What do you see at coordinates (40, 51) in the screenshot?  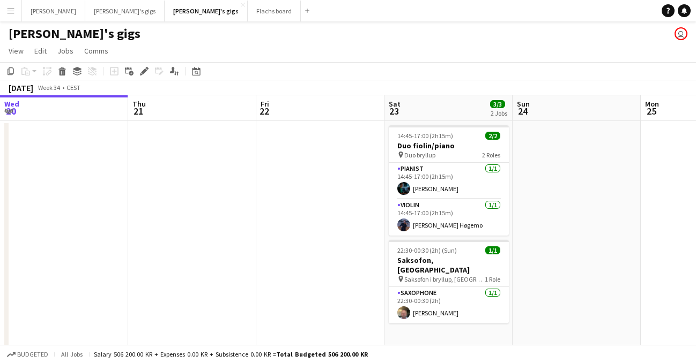 I see `a: Edit` at bounding box center [40, 51].